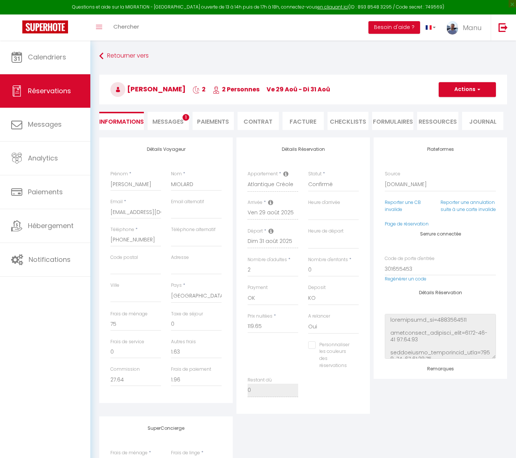 The width and height of the screenshot is (516, 458). Describe the element at coordinates (315, 174) in the screenshot. I see `label: Statut` at that location.